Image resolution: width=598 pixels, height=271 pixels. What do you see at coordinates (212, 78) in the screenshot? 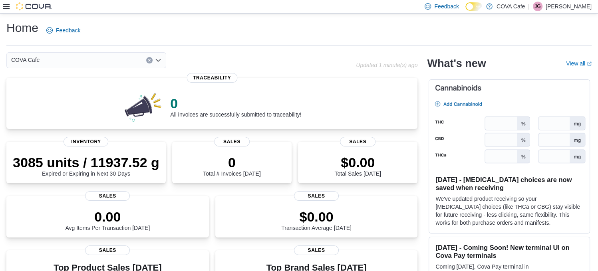
I see `span: Traceability` at bounding box center [212, 78].